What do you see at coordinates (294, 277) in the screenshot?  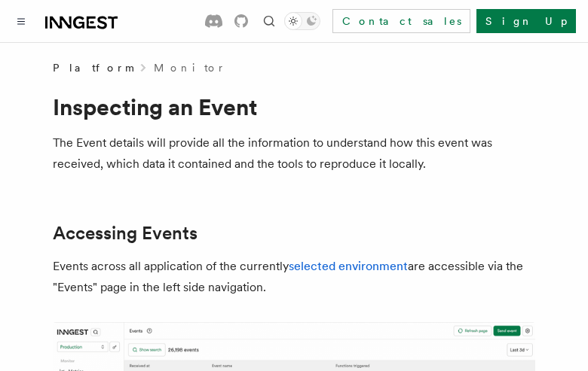 I see `p: Events across all application of the currently are accessible via the "Events" page in the left s...` at bounding box center [294, 277].